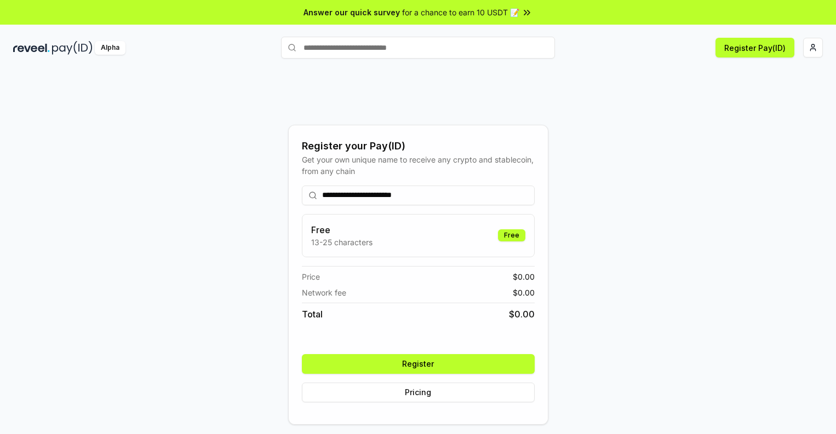 The image size is (836, 434). What do you see at coordinates (418, 364) in the screenshot?
I see `button: Register` at bounding box center [418, 364].